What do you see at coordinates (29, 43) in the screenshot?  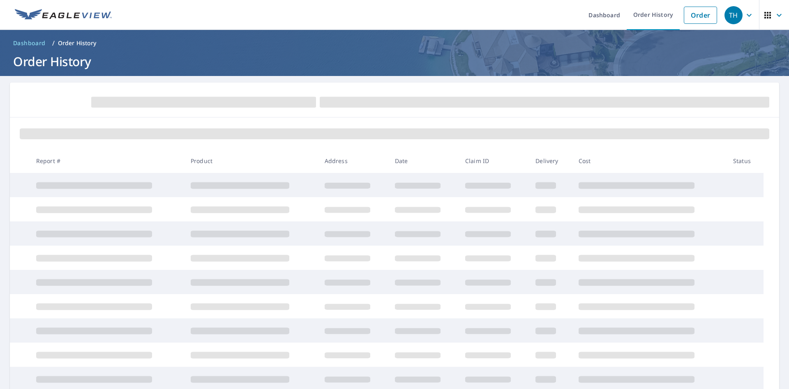 I see `span: Dashboard` at bounding box center [29, 43].